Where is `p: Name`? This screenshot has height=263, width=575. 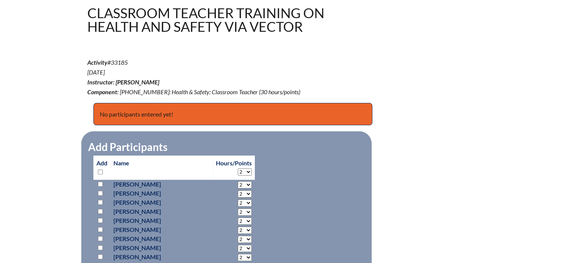
p: Name is located at coordinates (161, 163).